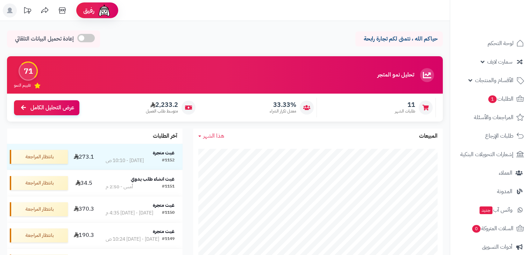 The width and height of the screenshot is (532, 255). Describe the element at coordinates (499, 136) in the screenshot. I see `span: طلبات الإرجاع` at that location.